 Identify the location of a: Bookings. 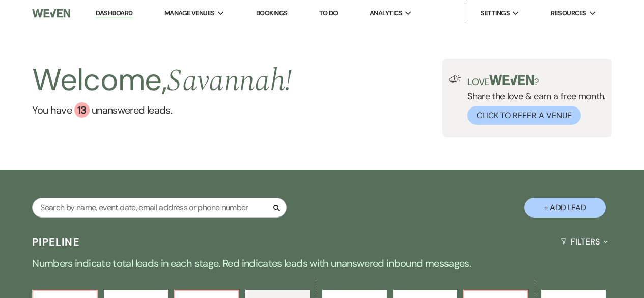
(272, 13).